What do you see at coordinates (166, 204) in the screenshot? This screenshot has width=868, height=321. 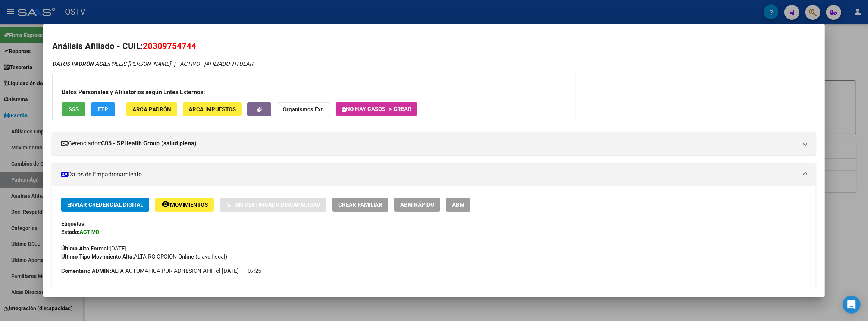 I see `mat-icon: remove_red_eye` at bounding box center [166, 204].